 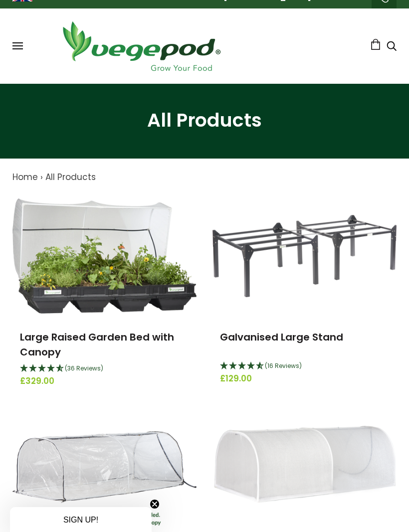 I want to click on img: Galvanised Large Stand, so click(x=304, y=256).